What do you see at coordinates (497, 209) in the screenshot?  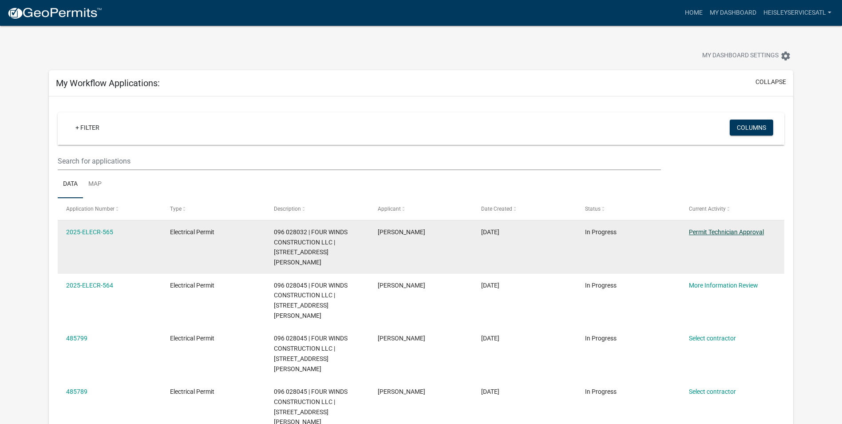 I see `span: Date Created` at bounding box center [497, 209].